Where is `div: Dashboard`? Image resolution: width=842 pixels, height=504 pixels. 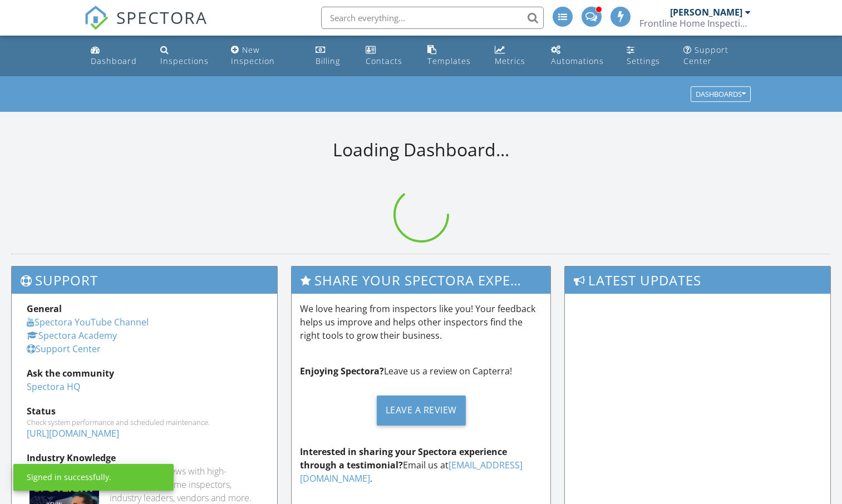
div: Dashboard is located at coordinates (114, 61).